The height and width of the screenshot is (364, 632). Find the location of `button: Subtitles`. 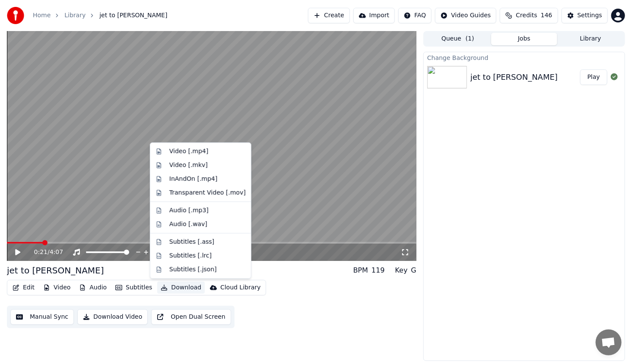

button: Subtitles is located at coordinates (134, 288).